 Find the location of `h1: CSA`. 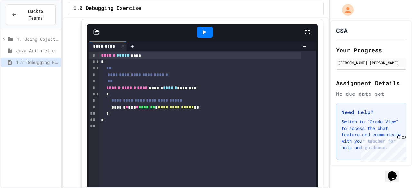

h1: CSA is located at coordinates (342, 31).